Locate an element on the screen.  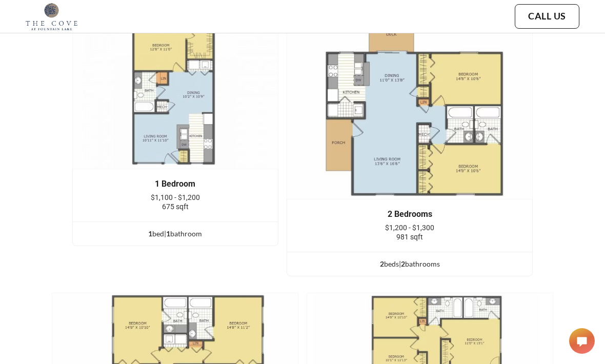
button: Call Us is located at coordinates (547, 17).